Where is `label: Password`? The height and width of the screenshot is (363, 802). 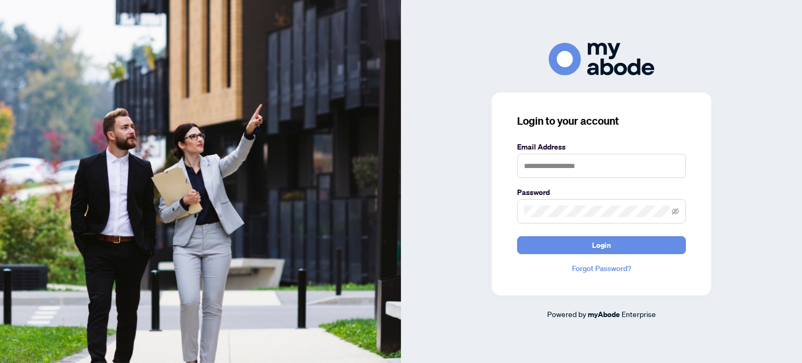 label: Password is located at coordinates (602, 192).